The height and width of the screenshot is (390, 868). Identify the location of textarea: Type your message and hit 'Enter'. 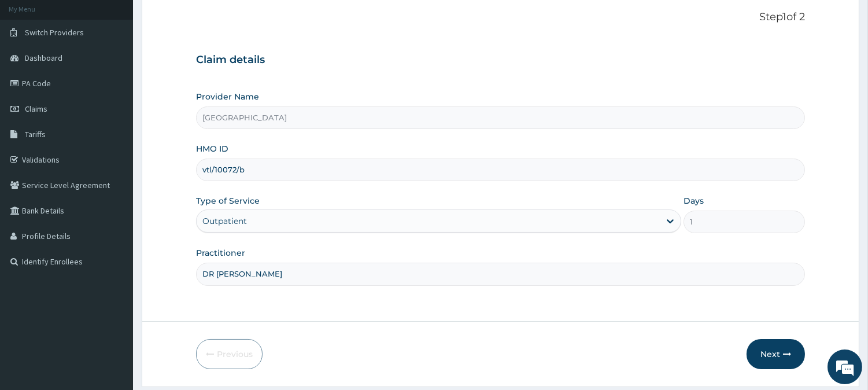
(113, 284).